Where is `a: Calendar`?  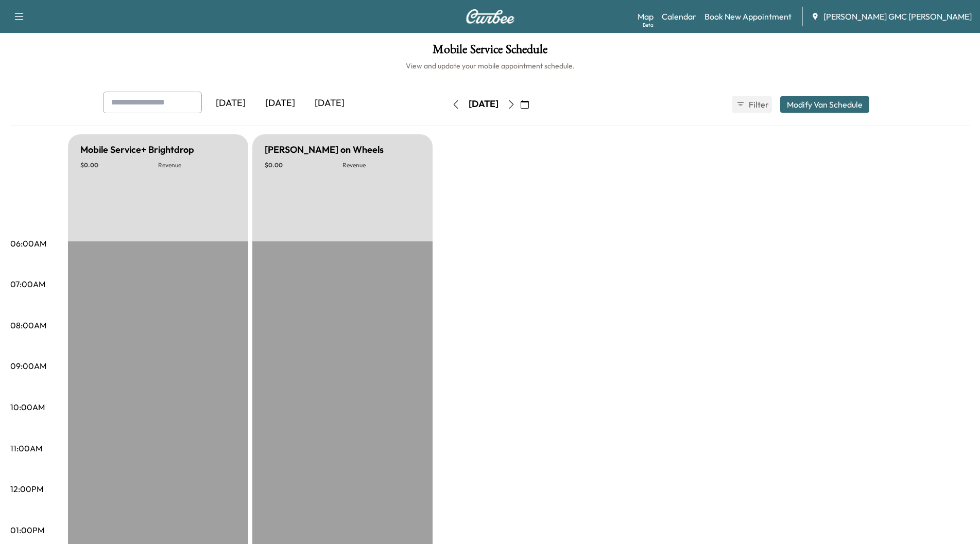 a: Calendar is located at coordinates (679, 17).